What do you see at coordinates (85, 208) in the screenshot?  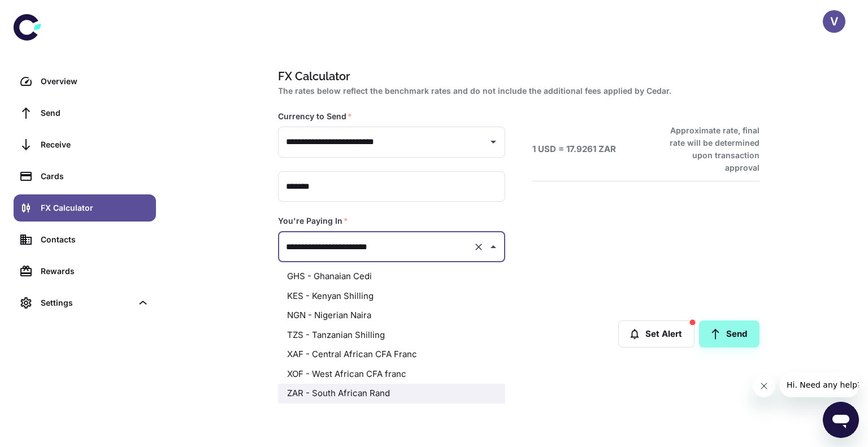 I see `a: FX Calculator` at bounding box center [85, 208].